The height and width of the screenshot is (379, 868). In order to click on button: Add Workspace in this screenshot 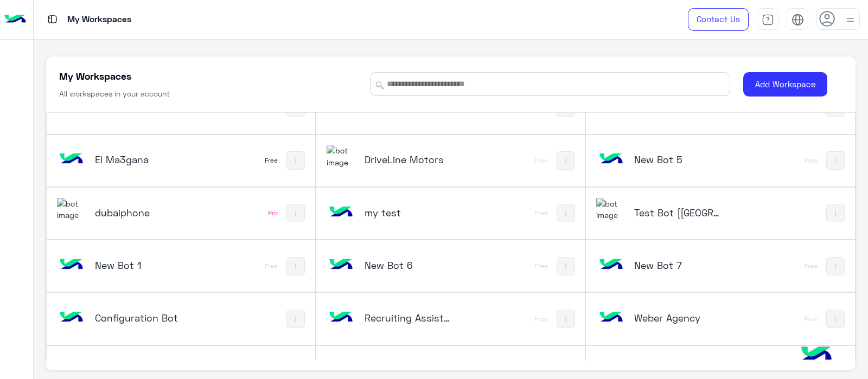, I will do `click(785, 84)`.